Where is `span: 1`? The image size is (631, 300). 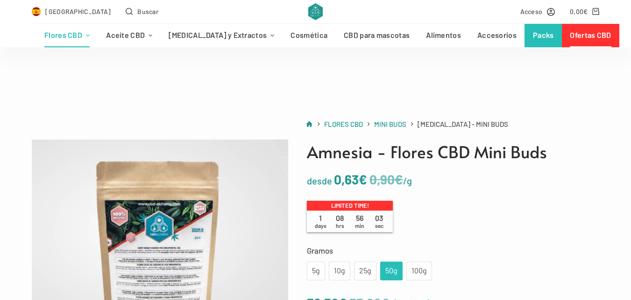
span: 1 is located at coordinates (321, 221).